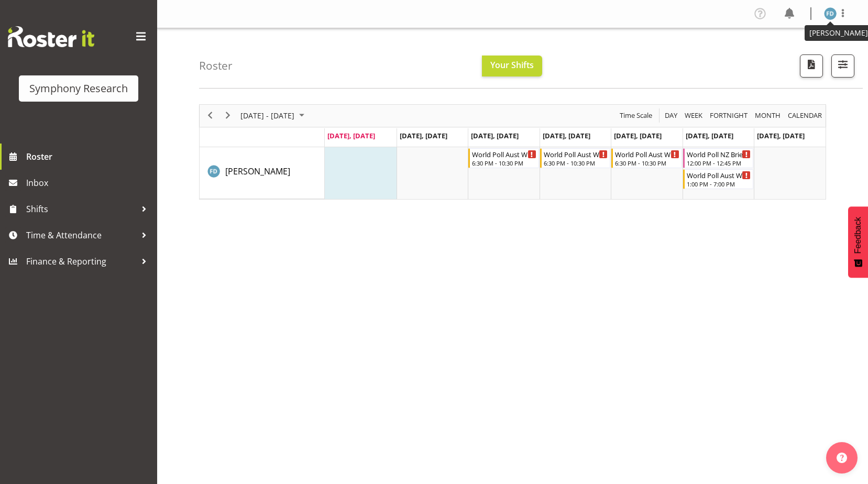  Describe the element at coordinates (693, 115) in the screenshot. I see `button: Timeline Week` at that location.